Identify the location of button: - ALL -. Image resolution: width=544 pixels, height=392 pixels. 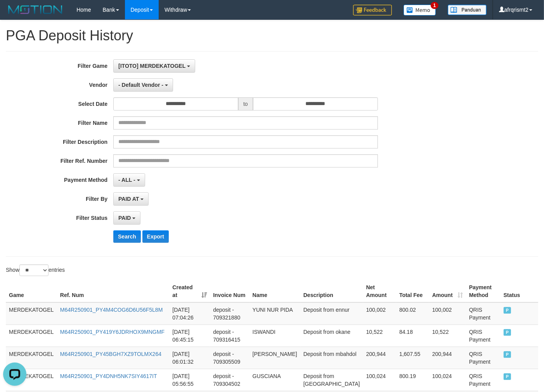
(129, 180).